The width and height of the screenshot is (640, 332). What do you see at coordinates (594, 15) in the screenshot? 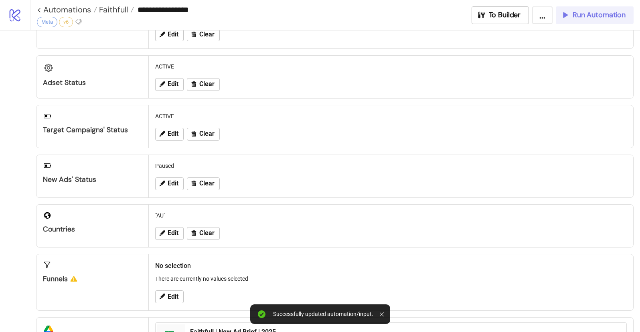
I see `button: Run Automation` at bounding box center [594, 15].